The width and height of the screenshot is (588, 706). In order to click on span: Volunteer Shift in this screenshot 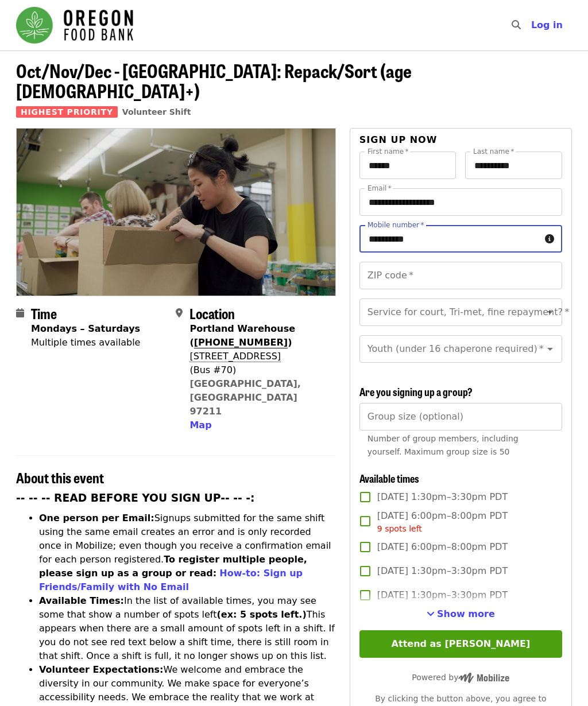, I will do `click(157, 112)`.